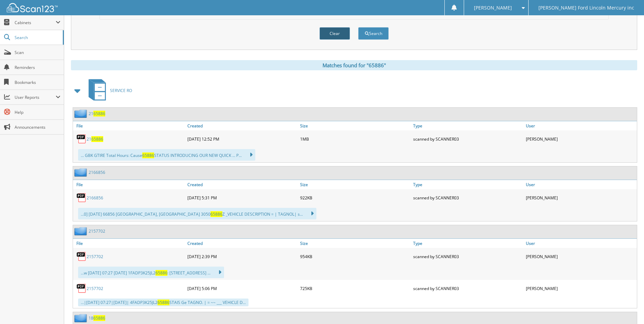  I want to click on div: 954KB, so click(355, 256).